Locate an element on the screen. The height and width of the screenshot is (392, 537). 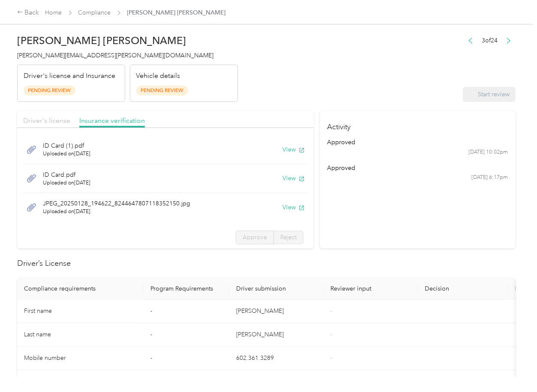
th: Compliance requirements is located at coordinates (80, 289).